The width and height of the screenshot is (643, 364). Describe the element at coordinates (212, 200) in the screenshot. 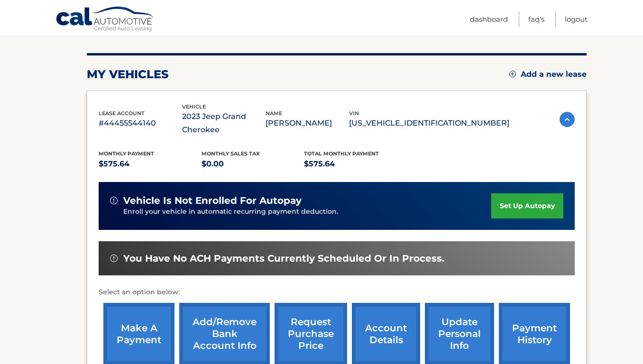

I see `span: vehicle is not enrolled for autopay` at that location.